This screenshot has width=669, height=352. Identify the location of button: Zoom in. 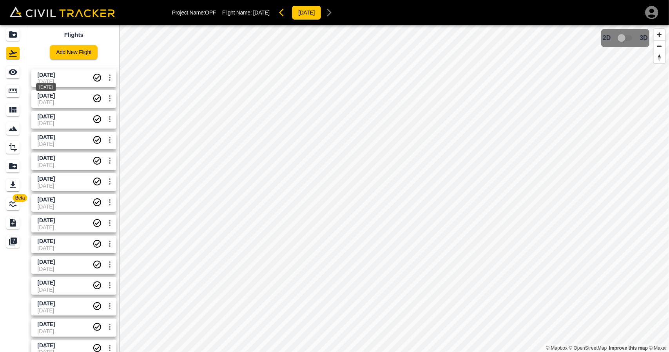
(659, 34).